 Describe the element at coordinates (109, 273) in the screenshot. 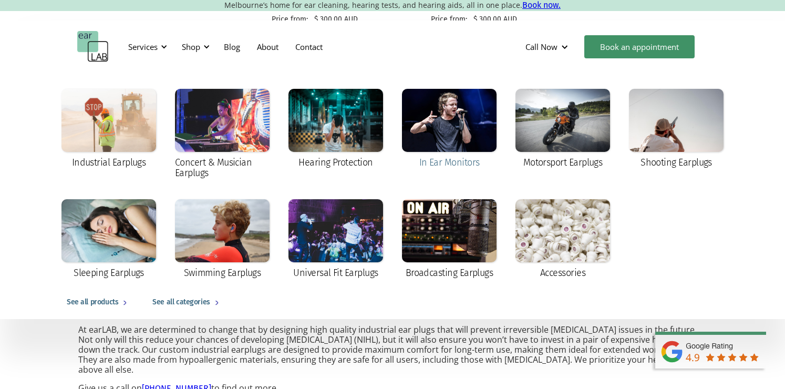

I see `div: Sleeping Earplugs` at that location.